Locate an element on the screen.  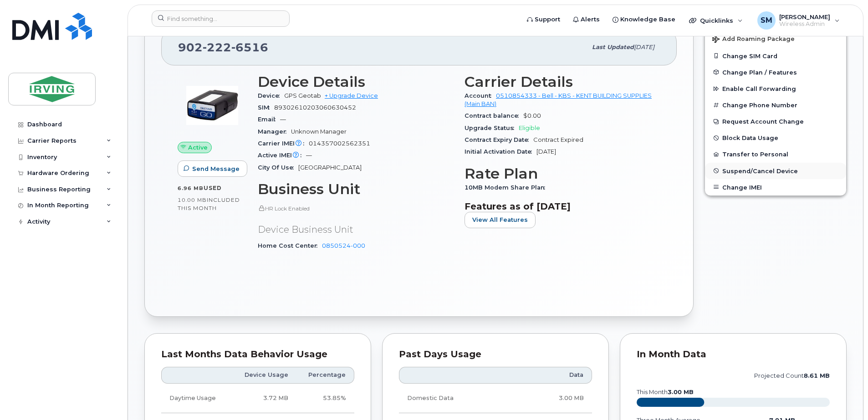
button: Send Message is located at coordinates (212, 169).